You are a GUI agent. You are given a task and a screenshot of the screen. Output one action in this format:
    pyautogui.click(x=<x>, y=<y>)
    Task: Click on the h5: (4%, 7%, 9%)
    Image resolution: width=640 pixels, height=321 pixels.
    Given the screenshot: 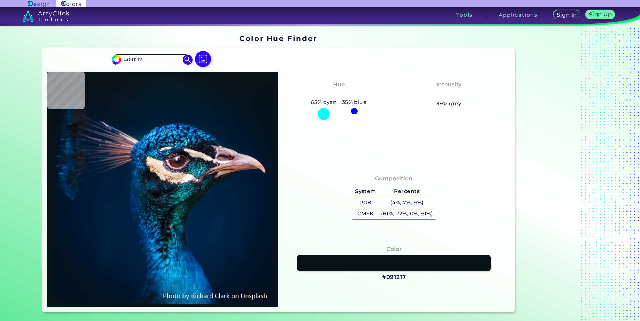 What is the action you would take?
    pyautogui.click(x=407, y=203)
    